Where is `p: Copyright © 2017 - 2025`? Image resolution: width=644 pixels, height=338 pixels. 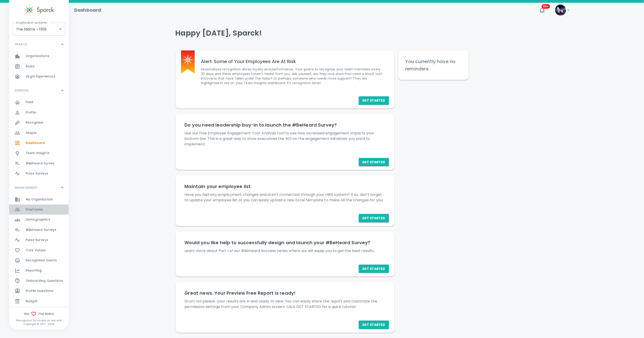
p: Copyright © 2017 - 2025 is located at coordinates (39, 324).